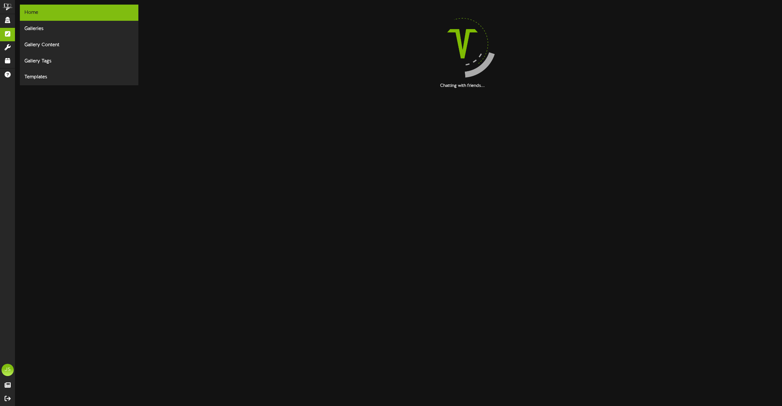 Image resolution: width=782 pixels, height=406 pixels. Describe the element at coordinates (463, 44) in the screenshot. I see `img: loading-spinner-4.png` at that location.